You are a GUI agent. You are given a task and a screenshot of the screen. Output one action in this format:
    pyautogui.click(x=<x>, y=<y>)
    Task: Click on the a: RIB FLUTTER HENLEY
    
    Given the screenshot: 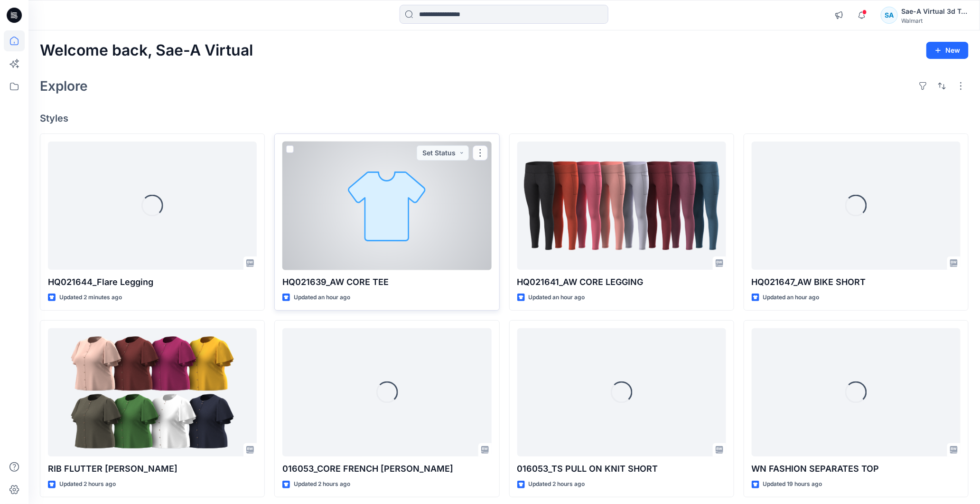 What is the action you would take?
    pyautogui.click(x=153, y=392)
    